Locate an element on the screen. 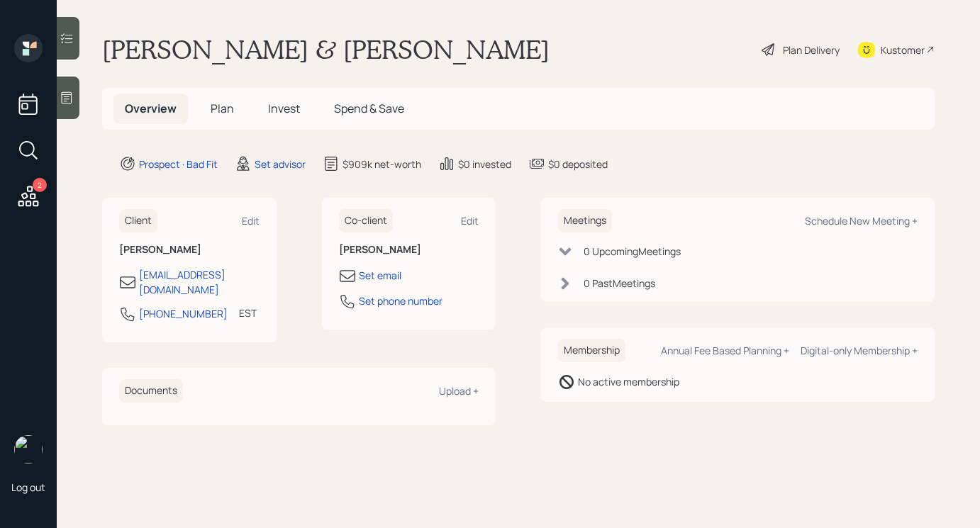 The width and height of the screenshot is (980, 528). span: Plan is located at coordinates (222, 109).